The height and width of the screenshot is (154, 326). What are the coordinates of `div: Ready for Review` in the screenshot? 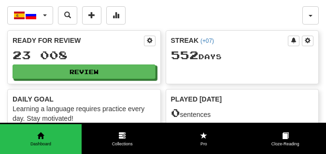 It's located at (78, 41).